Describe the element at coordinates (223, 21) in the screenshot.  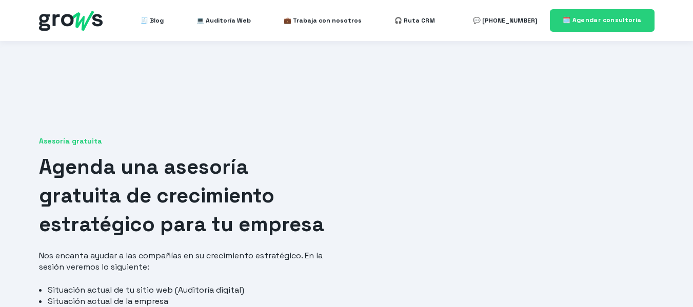
I see `a: 💻 Auditoría Web` at that location.